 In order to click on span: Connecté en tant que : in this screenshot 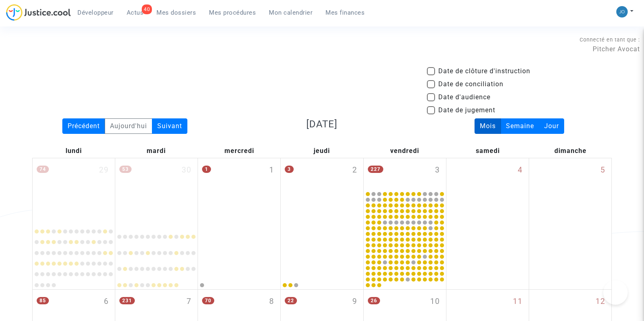, I will do `click(610, 39)`.